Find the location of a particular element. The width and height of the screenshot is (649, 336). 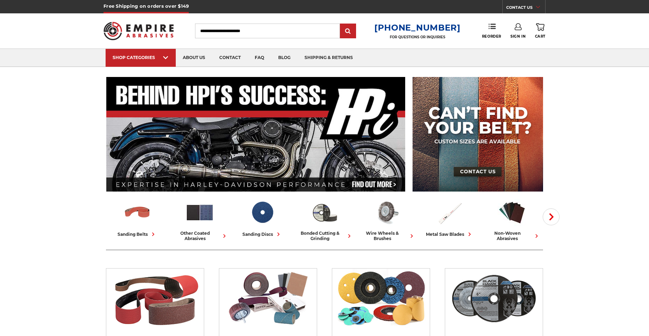

a: non-woven abrasives is located at coordinates (512, 219).